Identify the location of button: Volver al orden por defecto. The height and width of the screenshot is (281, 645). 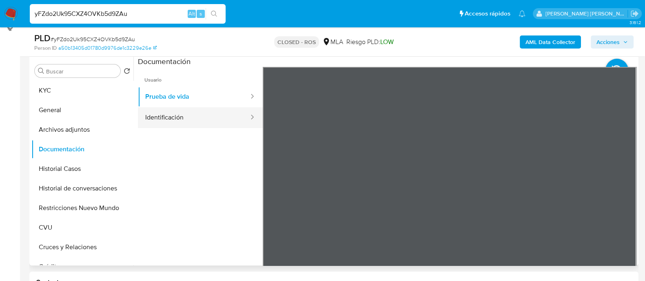
(127, 72).